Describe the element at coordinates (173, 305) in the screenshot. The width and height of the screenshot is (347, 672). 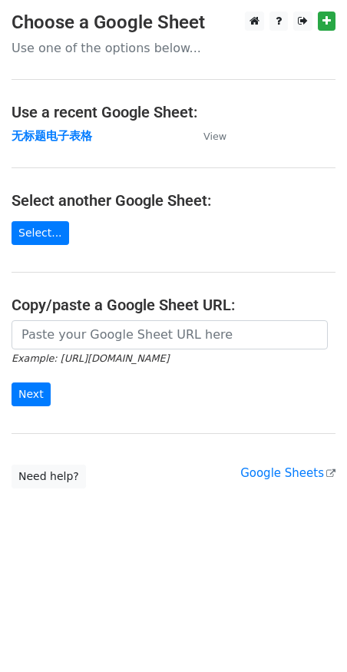
I see `h4: Copy/paste a Google Sheet URL:` at that location.